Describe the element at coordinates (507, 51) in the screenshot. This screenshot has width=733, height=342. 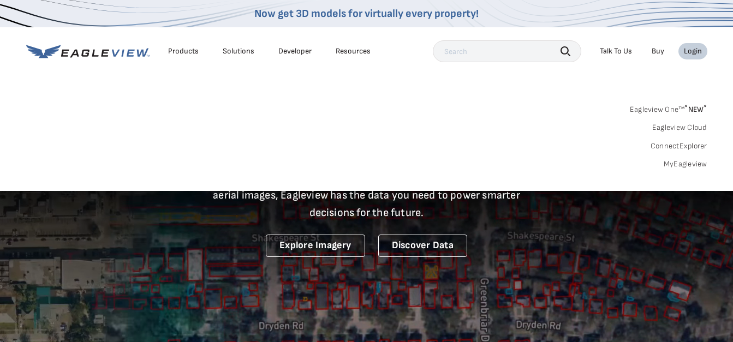
I see `input: Search` at that location.